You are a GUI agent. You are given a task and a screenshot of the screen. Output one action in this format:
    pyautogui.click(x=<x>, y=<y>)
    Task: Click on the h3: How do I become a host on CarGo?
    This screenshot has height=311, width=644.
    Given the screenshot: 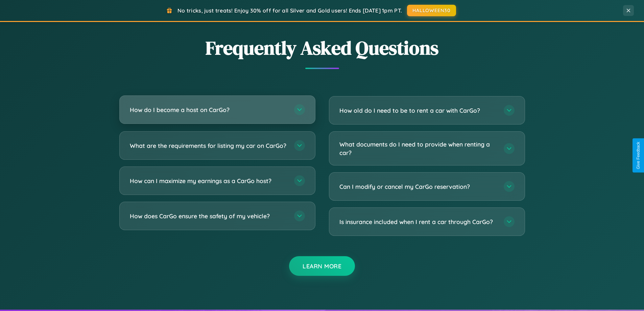 What is the action you would take?
    pyautogui.click(x=209, y=110)
    